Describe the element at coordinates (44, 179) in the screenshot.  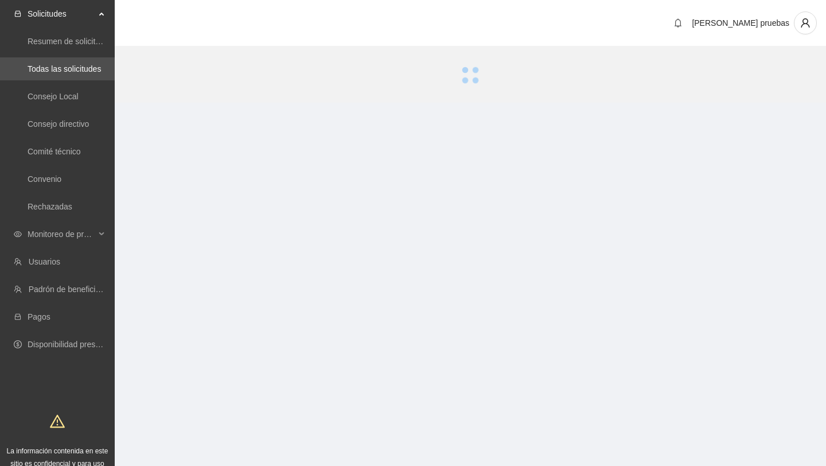
I see `a: Convenio` at that location.